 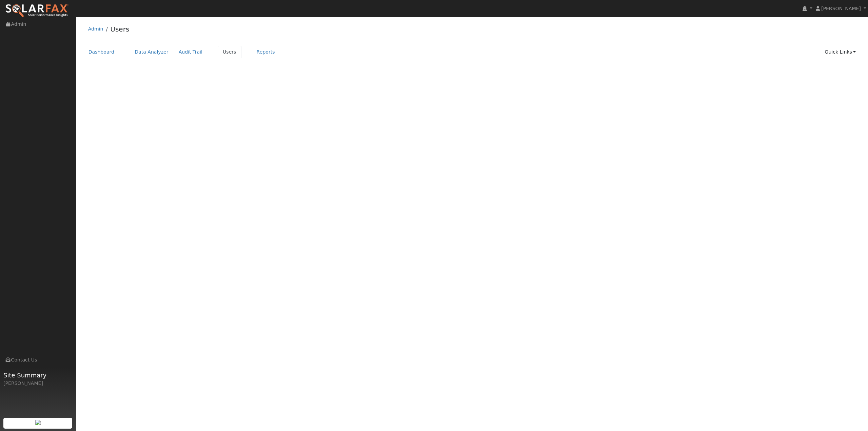 What do you see at coordinates (101, 52) in the screenshot?
I see `a: Dashboard` at bounding box center [101, 52].